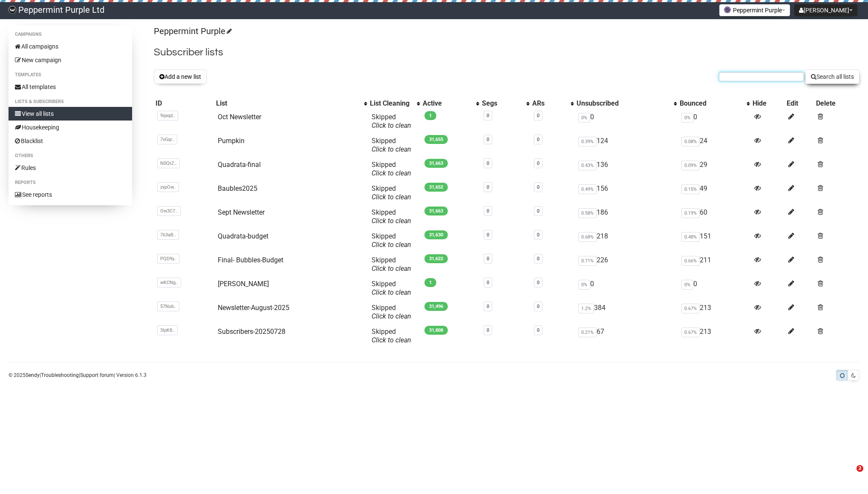  What do you see at coordinates (241, 212) in the screenshot?
I see `a: Sept Newsletter` at bounding box center [241, 212].